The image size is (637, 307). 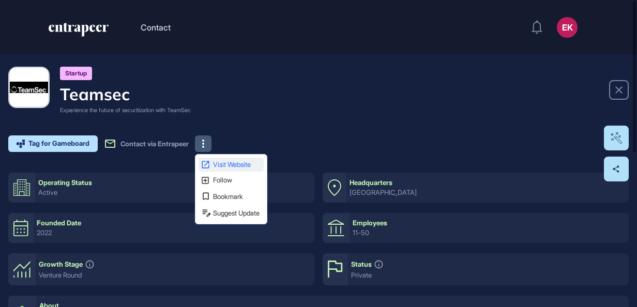 I want to click on div: Status, so click(x=362, y=264).